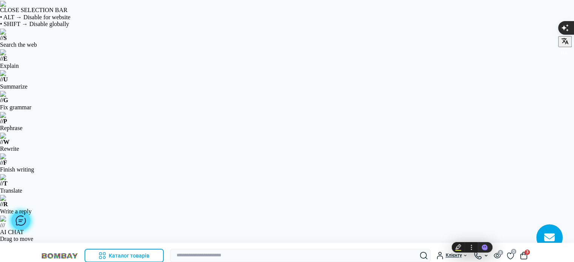 The image size is (574, 262). What do you see at coordinates (510, 255) in the screenshot?
I see `a: 0` at bounding box center [510, 255].